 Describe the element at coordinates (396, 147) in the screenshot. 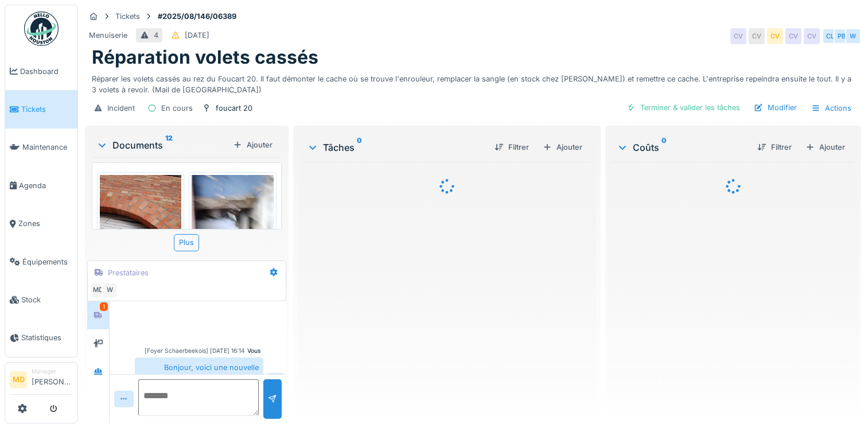

I see `div: Tâches` at that location.